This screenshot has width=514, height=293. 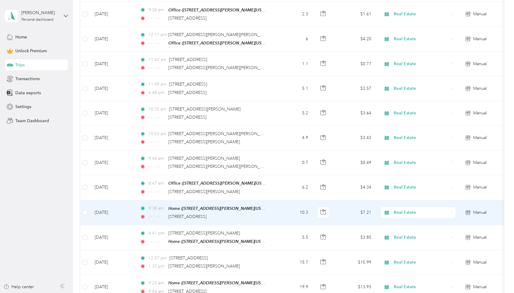 What do you see at coordinates (293, 114) in the screenshot?
I see `td: 5.2` at bounding box center [293, 114].